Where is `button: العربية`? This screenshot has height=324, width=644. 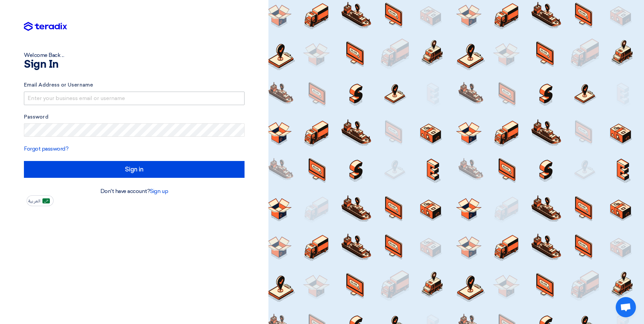
button: العربية is located at coordinates (40, 201).